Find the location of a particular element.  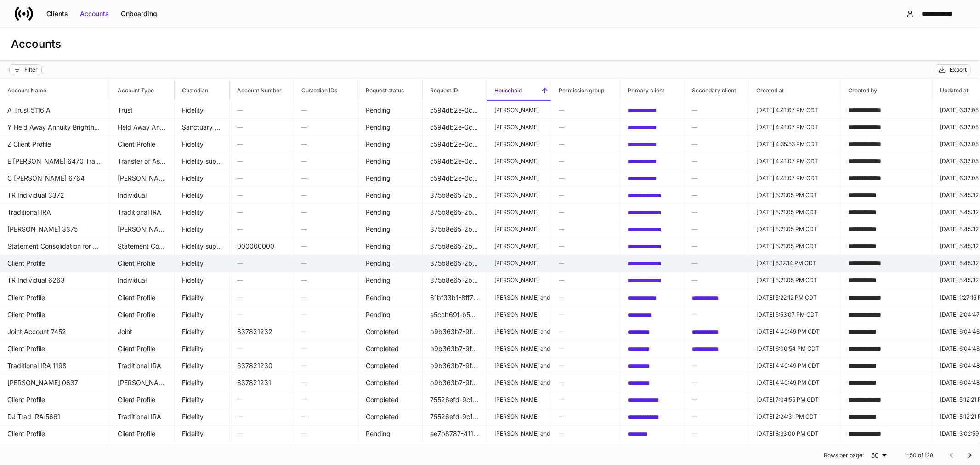

div: 50 is located at coordinates (879, 455).